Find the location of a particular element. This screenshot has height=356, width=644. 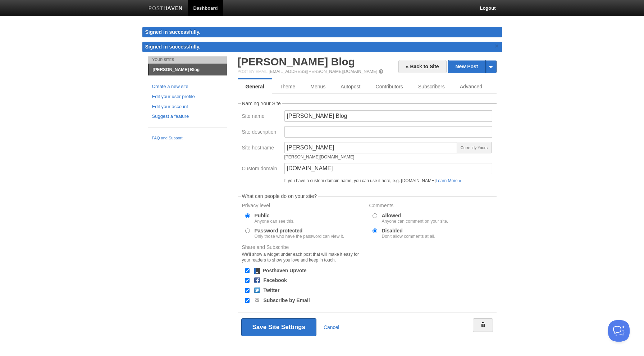

a: Learn More » is located at coordinates (448, 181).